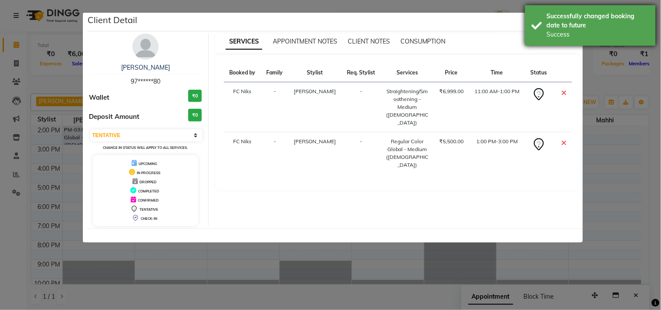  What do you see at coordinates (148, 164) in the screenshot?
I see `span: UPCOMING` at bounding box center [148, 164].